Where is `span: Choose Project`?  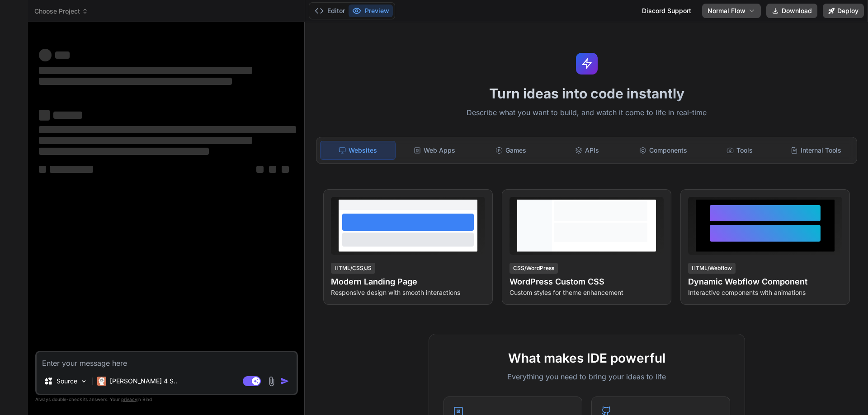 span: Choose Project is located at coordinates (61, 11).